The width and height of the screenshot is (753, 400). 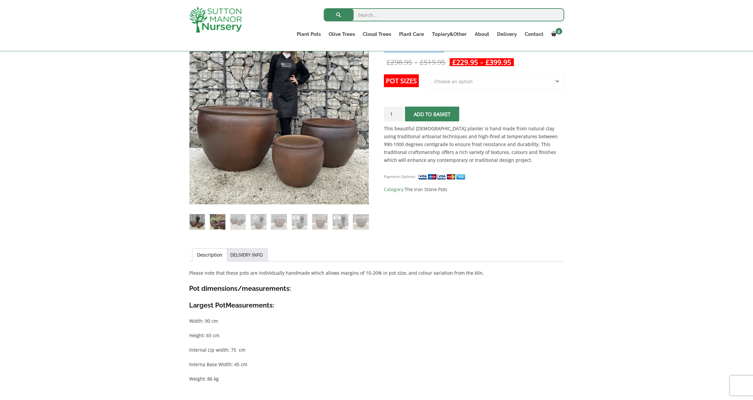 What do you see at coordinates (258, 222) in the screenshot?
I see `img: The Ha Long Bay Iron Stone Plant Pots - Image 4` at bounding box center [258, 222].